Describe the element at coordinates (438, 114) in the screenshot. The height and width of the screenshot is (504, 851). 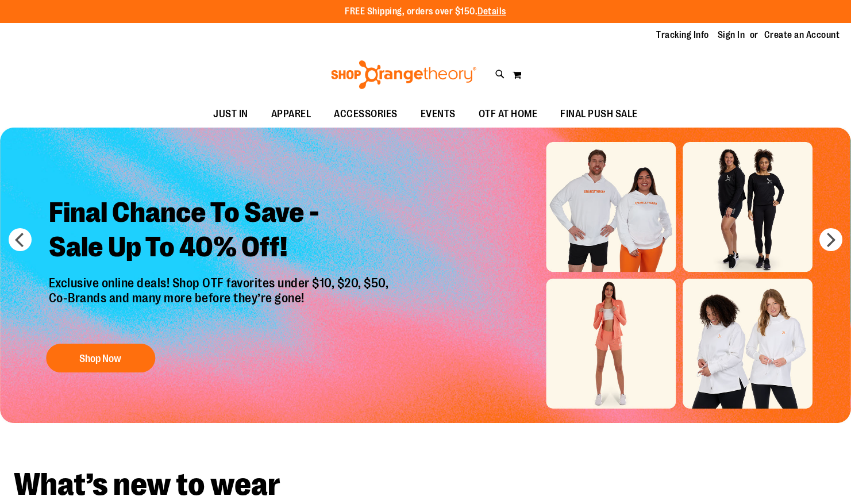
I see `span: EVENTS` at that location.